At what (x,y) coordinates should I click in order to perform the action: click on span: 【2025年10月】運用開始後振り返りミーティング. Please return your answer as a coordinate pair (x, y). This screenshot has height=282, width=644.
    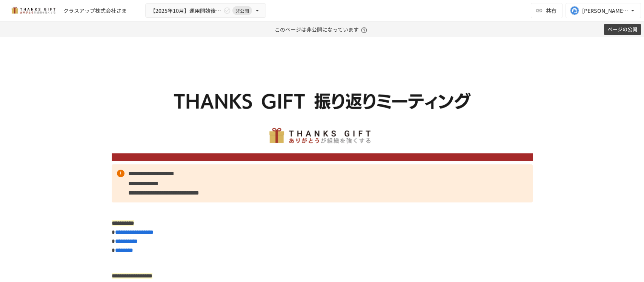
    Looking at the image, I should click on (186, 11).